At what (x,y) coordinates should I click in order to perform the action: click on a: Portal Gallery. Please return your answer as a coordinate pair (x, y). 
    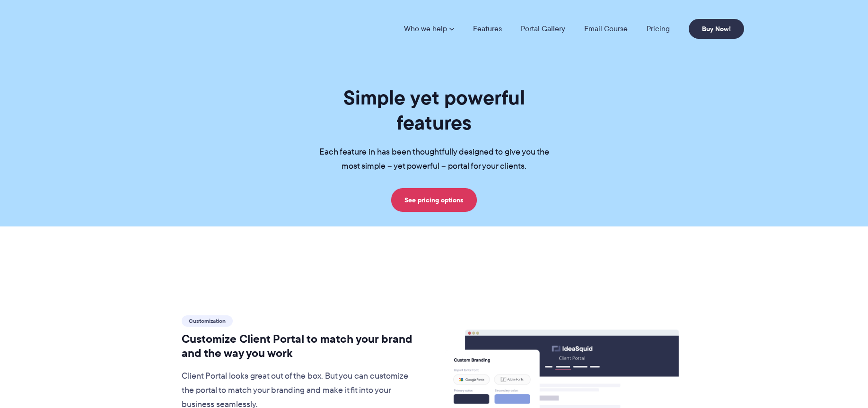
    Looking at the image, I should click on (543, 29).